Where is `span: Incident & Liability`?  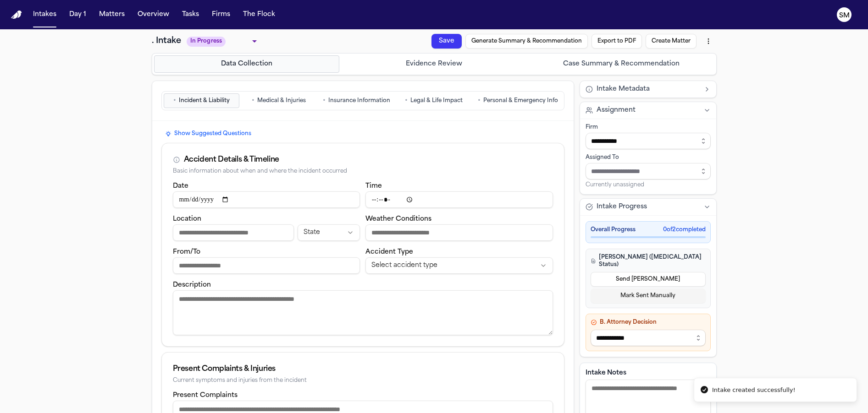 span: Incident & Liability is located at coordinates (204, 100).